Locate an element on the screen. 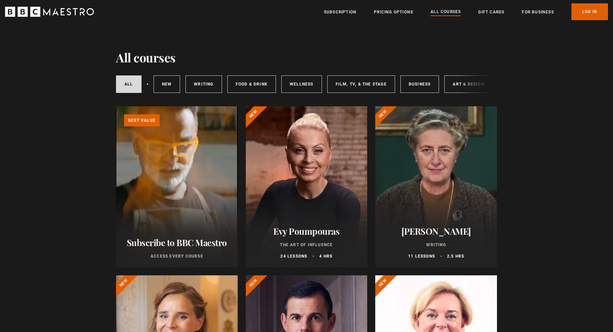 This screenshot has width=613, height=332. a: All is located at coordinates (129, 84).